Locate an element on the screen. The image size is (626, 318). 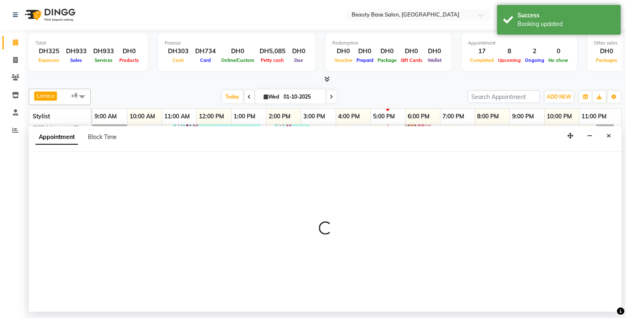
span: Services is located at coordinates (104, 60).